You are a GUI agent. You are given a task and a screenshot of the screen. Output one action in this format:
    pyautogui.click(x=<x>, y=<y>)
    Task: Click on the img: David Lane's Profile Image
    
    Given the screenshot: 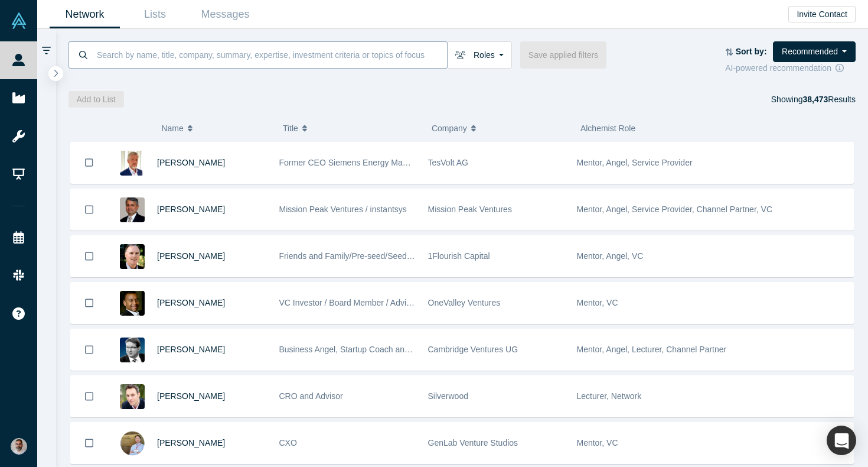 What is the action you would take?
    pyautogui.click(x=133, y=257)
    